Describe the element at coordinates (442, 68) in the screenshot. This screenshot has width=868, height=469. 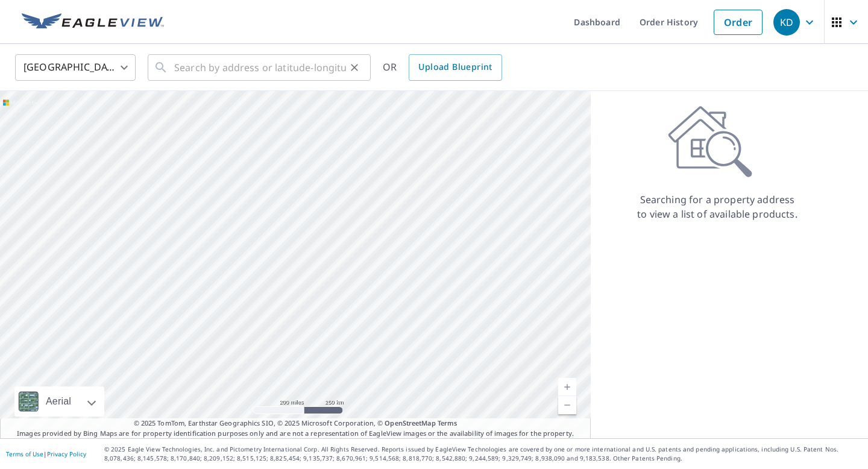
I see `div: OR` at that location.